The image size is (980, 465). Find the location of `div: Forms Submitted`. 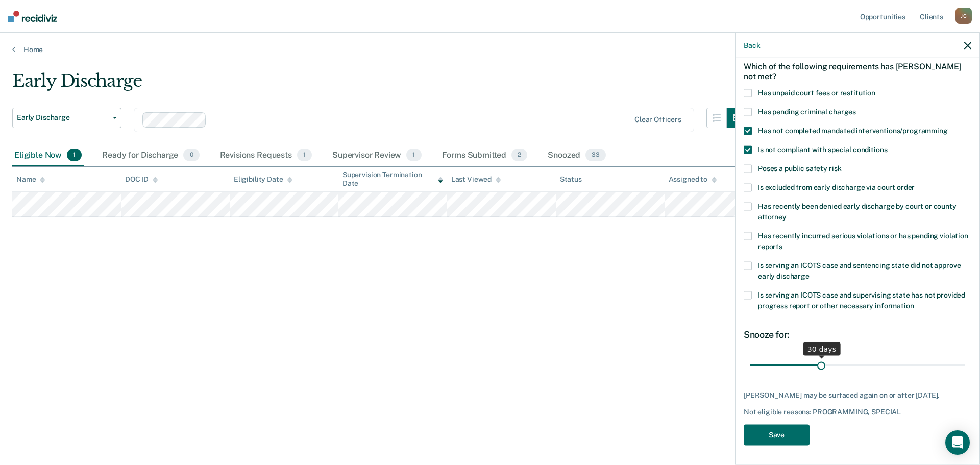

div: Forms Submitted is located at coordinates (485, 155).